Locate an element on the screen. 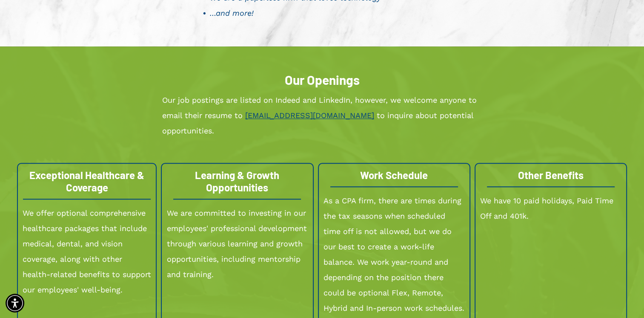 The height and width of the screenshot is (318, 644). span: Exceptional Healthcare & Coverage is located at coordinates (87, 181).